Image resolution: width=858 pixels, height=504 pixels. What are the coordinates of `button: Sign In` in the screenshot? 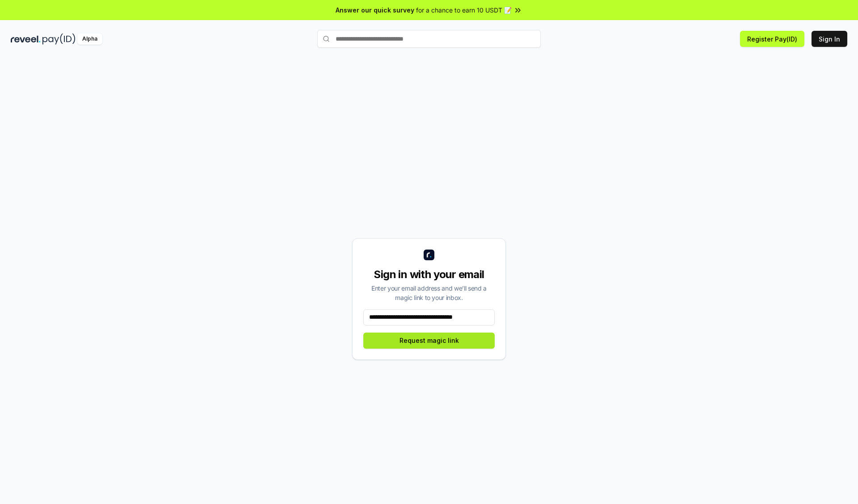 It's located at (829, 39).